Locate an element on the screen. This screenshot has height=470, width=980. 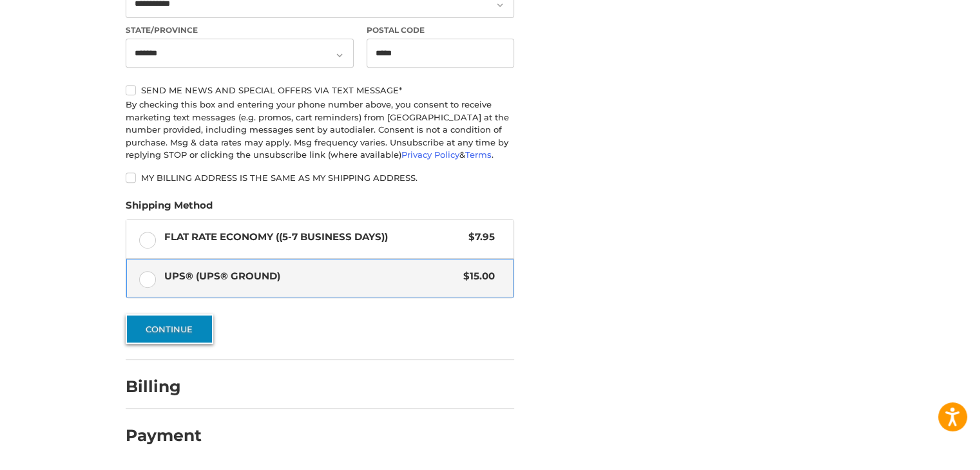
label: State/Province is located at coordinates (240, 30).